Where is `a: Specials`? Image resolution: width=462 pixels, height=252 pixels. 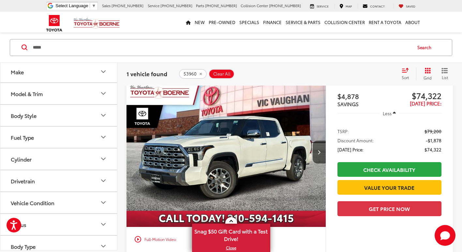 a: Specials is located at coordinates (249, 22).